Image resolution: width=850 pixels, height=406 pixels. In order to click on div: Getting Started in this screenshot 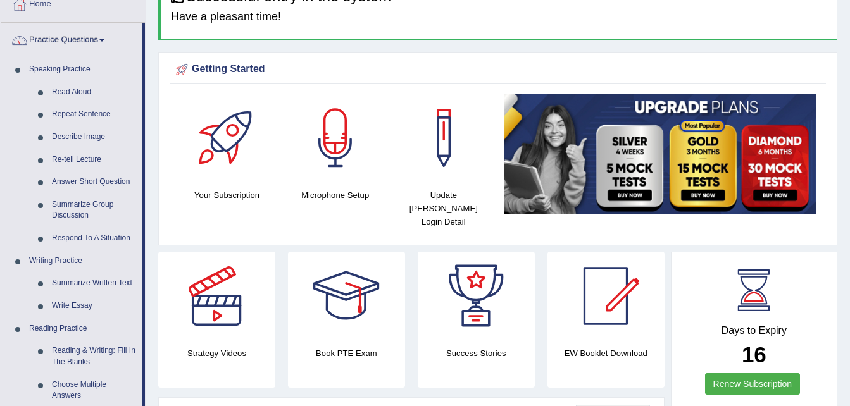, I will do `click(497, 70)`.